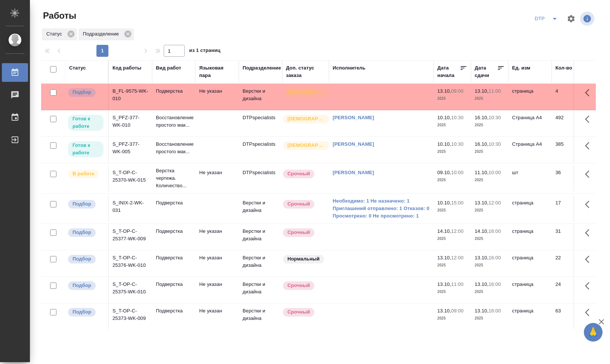  I want to click on td: S_PFZ-377-WK-010, so click(131, 123).